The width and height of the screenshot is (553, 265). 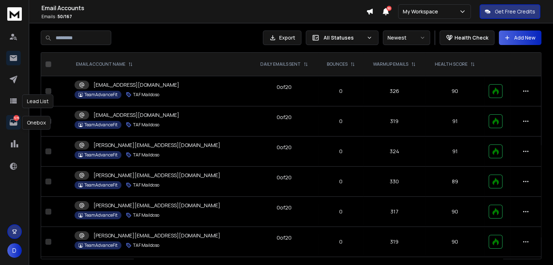 What do you see at coordinates (280, 64) in the screenshot?
I see `p: DAILY EMAILS SENT` at bounding box center [280, 64].